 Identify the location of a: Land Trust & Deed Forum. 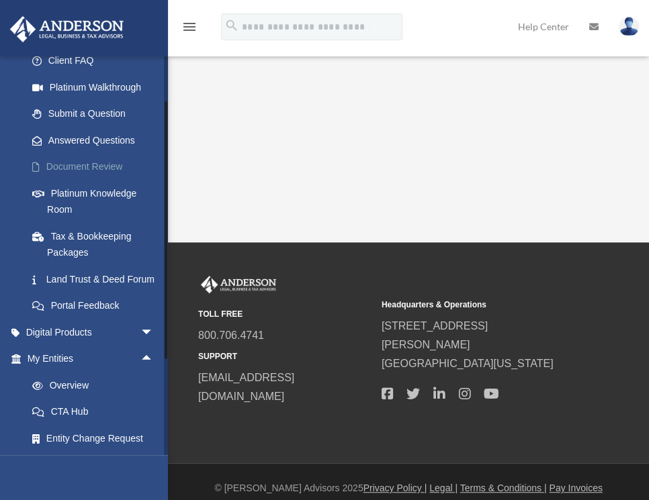
(96, 279).